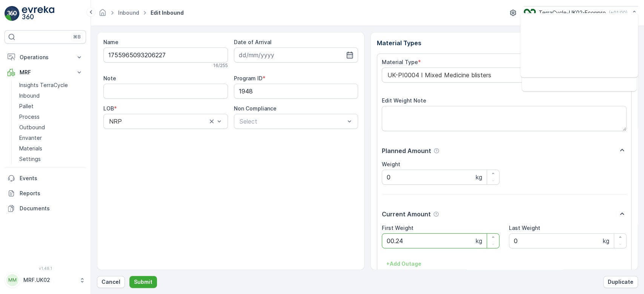 This screenshot has width=644, height=294. I want to click on p: Planned Amount, so click(406, 150).